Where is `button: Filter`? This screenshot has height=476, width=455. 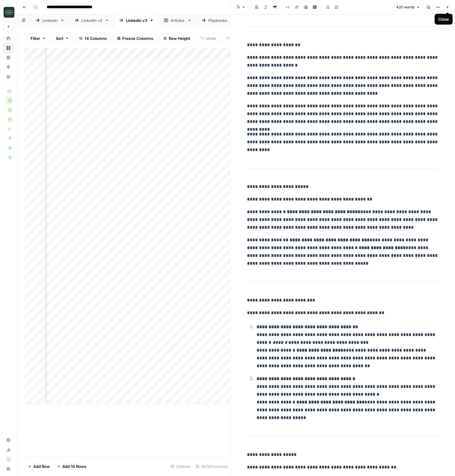
button: Filter is located at coordinates (38, 39).